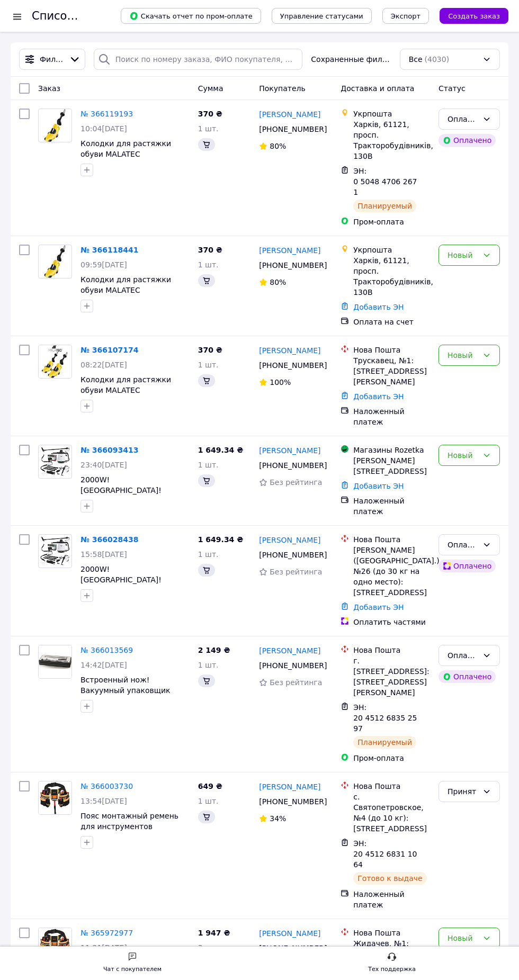  What do you see at coordinates (385, 854) in the screenshot?
I see `span: ЭН: 20 4512 6831 1064` at bounding box center [385, 854].